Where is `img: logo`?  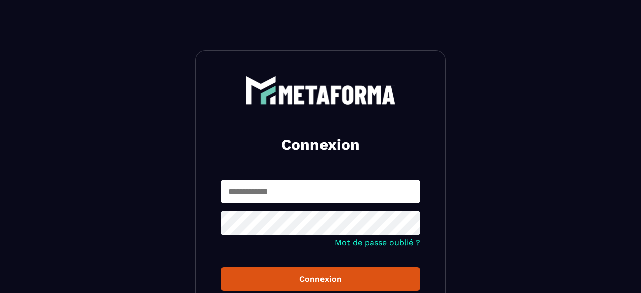 img: logo is located at coordinates (321, 90).